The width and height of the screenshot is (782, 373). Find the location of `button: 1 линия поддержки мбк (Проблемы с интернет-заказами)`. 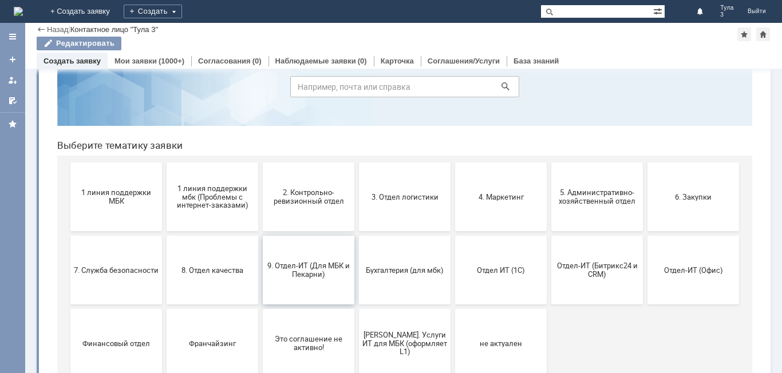

button: 1 линия поддержки мбк (Проблемы с интернет-заказами) is located at coordinates (164, 172).